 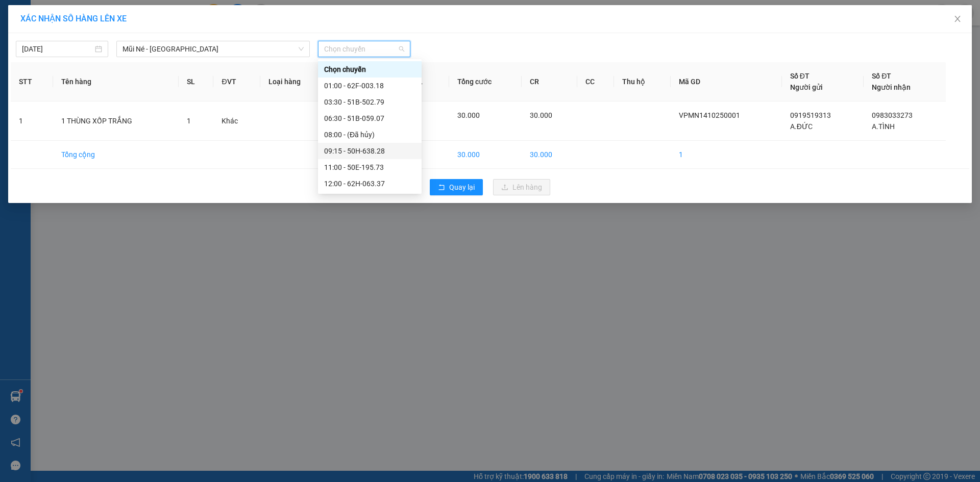 What do you see at coordinates (892, 87) in the screenshot?
I see `span: Người nhận` at bounding box center [892, 87].